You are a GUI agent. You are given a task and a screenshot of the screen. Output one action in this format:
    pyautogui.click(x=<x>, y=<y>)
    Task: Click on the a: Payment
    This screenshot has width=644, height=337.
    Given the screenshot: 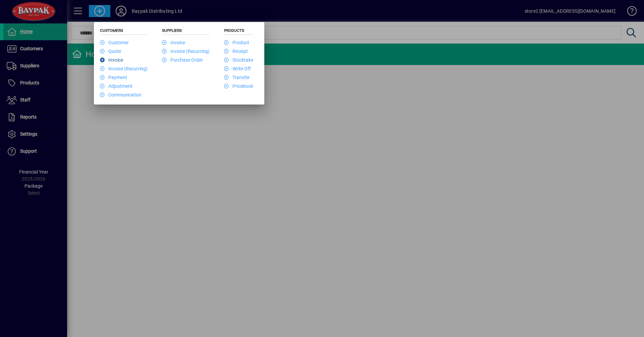 What is the action you would take?
    pyautogui.click(x=113, y=77)
    